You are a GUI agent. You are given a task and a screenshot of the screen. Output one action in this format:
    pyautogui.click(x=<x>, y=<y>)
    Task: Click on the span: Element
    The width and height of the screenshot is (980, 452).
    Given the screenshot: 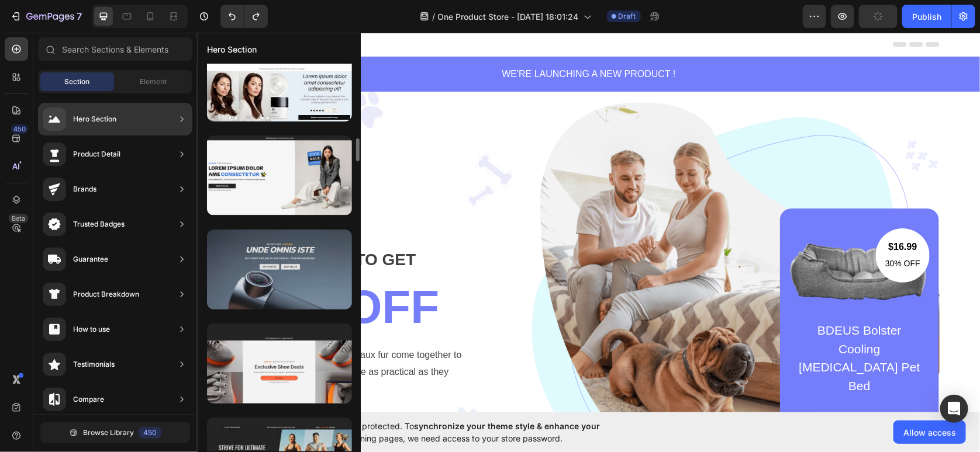 What is the action you would take?
    pyautogui.click(x=153, y=82)
    